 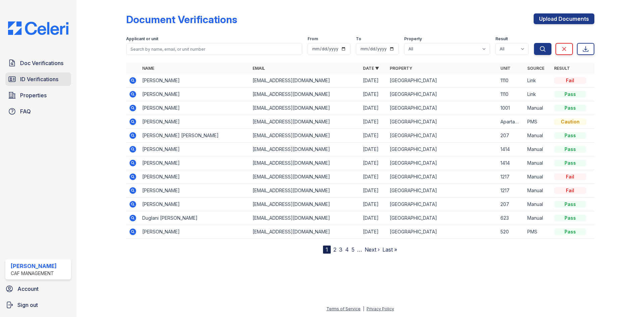 I want to click on a: Result, so click(x=562, y=68).